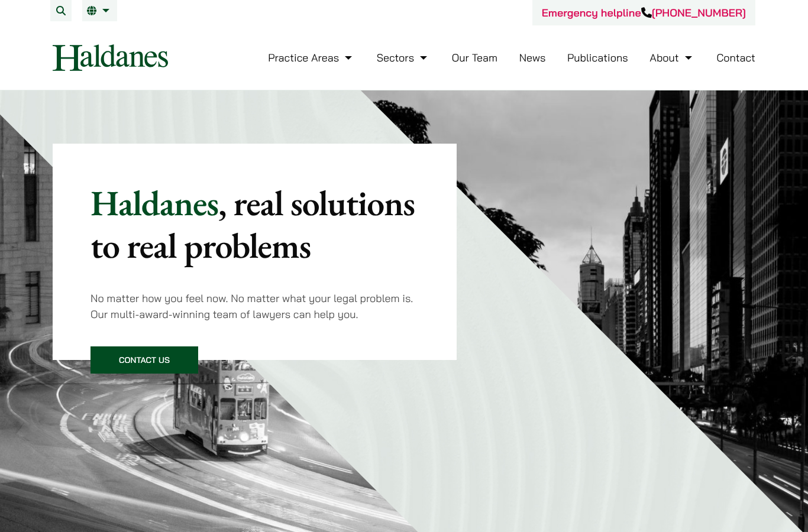  Describe the element at coordinates (144, 360) in the screenshot. I see `a: Contact Us` at that location.